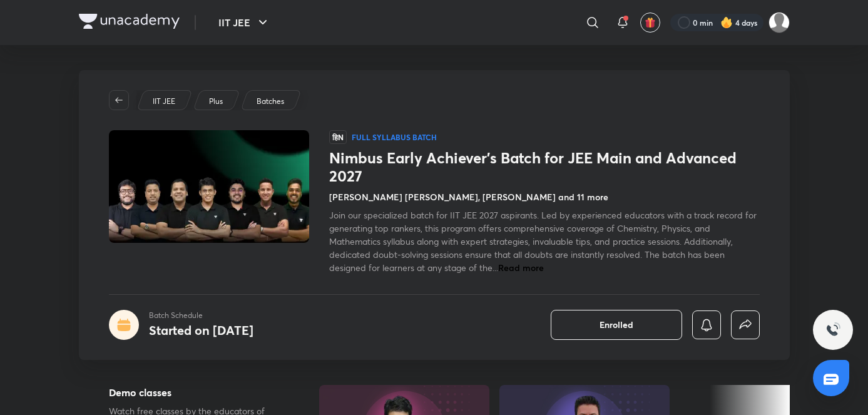 The width and height of the screenshot is (868, 415). What do you see at coordinates (520, 267) in the screenshot?
I see `span: Read more` at bounding box center [520, 267].